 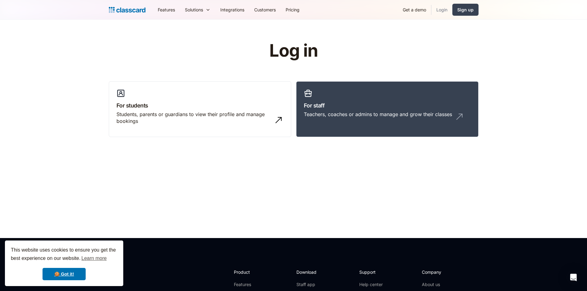 I want to click on h1: Log in, so click(x=293, y=51).